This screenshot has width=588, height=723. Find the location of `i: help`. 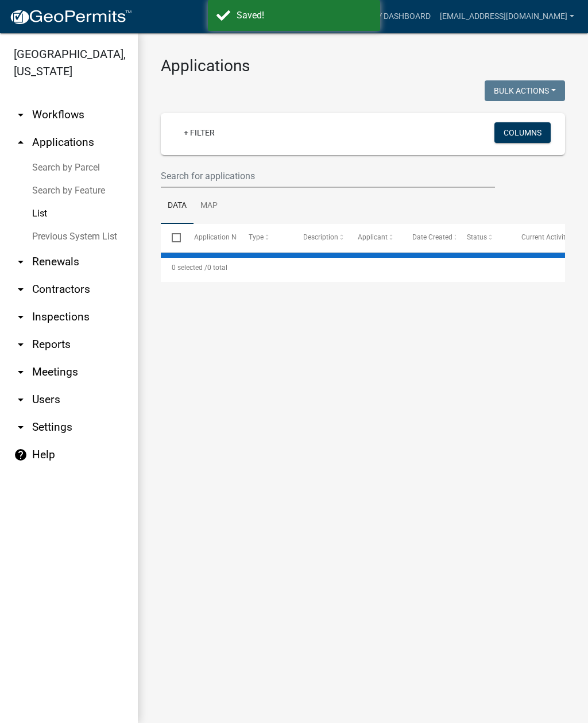

i: help is located at coordinates (21, 455).